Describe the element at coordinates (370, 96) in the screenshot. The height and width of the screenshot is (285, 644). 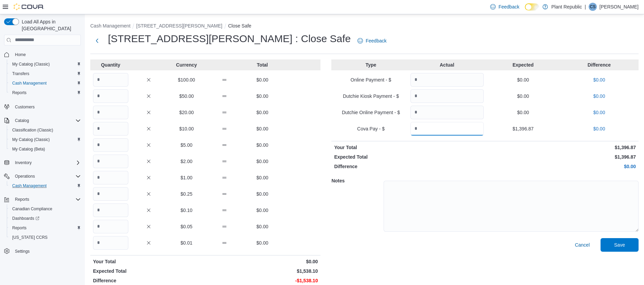
I see `p: Dutchie Kiosk Payment - $` at that location.